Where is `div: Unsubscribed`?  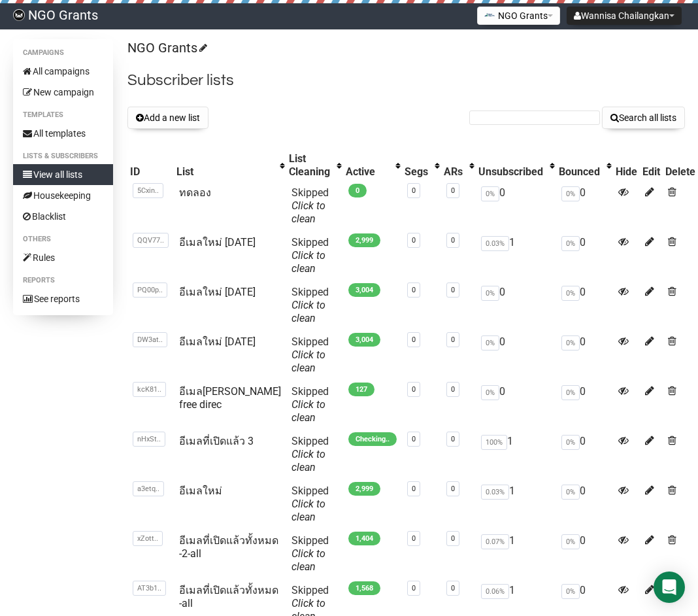
div: Unsubscribed is located at coordinates (510, 172).